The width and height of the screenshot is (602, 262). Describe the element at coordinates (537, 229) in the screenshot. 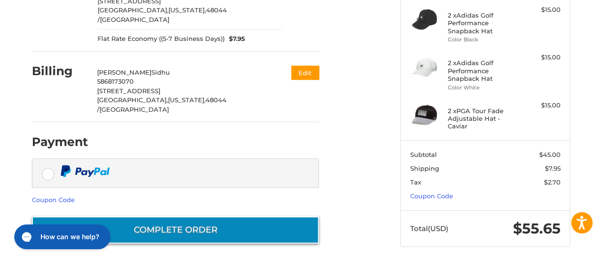

I see `span: $55.65` at that location.